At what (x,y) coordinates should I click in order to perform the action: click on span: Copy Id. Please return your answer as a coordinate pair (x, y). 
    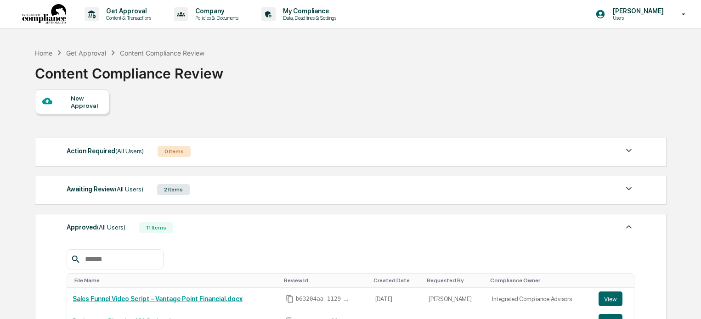
    Looking at the image, I should click on (290, 299).